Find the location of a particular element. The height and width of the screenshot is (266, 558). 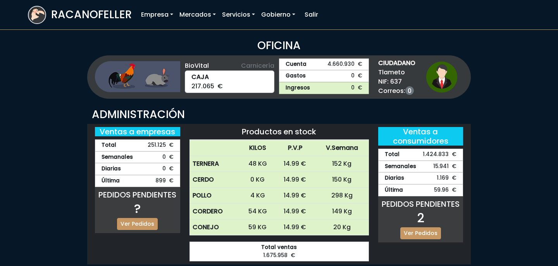

strong: CAJA is located at coordinates (230, 77).